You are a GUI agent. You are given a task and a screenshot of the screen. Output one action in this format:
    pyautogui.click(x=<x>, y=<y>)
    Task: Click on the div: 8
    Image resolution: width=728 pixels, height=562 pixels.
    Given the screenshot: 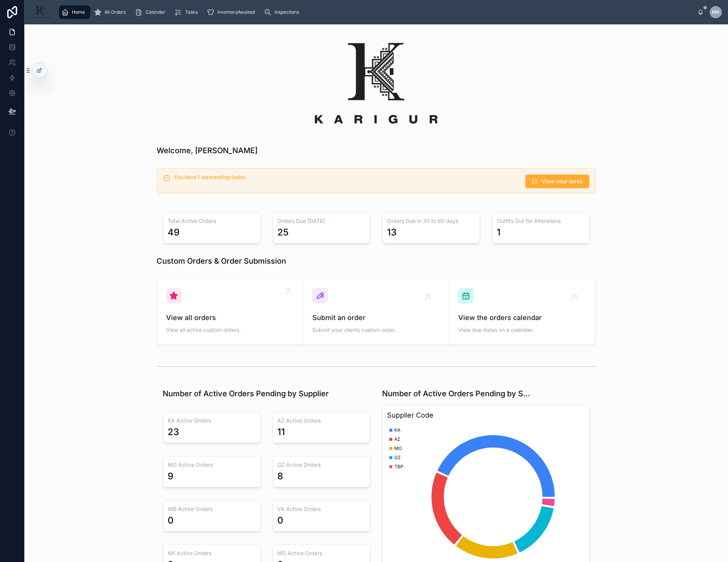 What is the action you would take?
    pyautogui.click(x=280, y=476)
    